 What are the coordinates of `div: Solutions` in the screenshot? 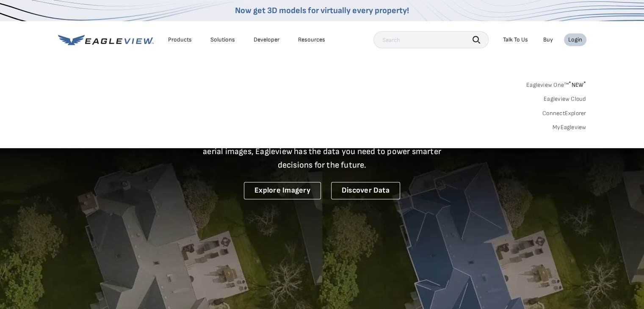 It's located at (223, 40).